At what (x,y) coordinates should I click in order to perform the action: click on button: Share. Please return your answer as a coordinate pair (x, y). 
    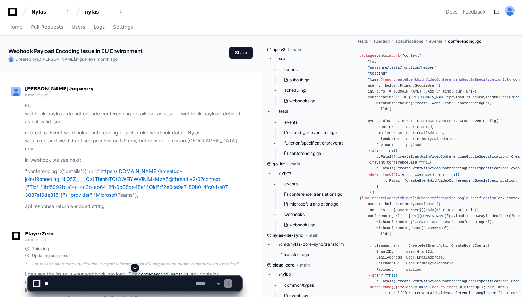
    Looking at the image, I should click on (241, 53).